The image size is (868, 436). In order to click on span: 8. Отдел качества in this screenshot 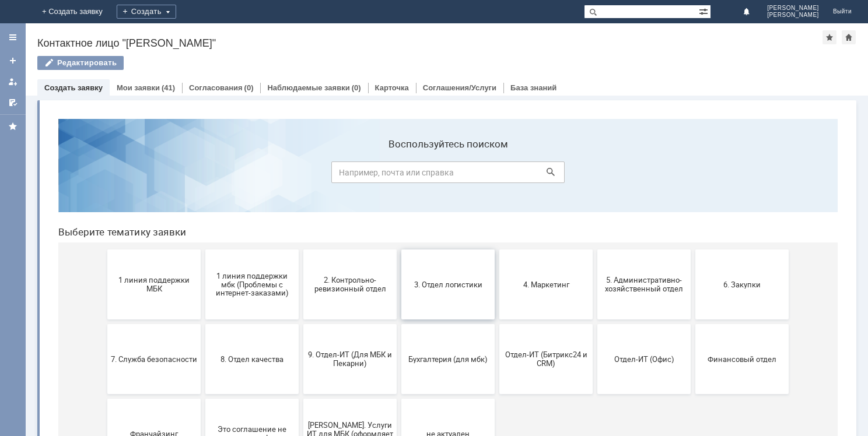, I will do `click(203, 249)`.